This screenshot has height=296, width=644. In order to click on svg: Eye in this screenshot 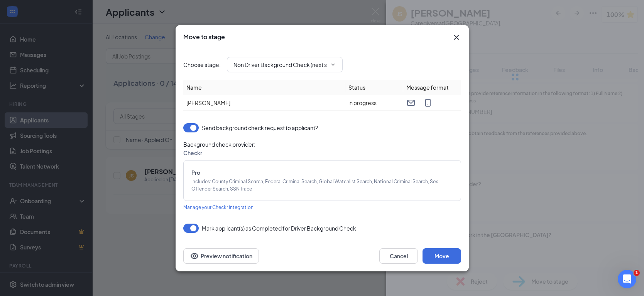, I will do `click(194, 256)`.